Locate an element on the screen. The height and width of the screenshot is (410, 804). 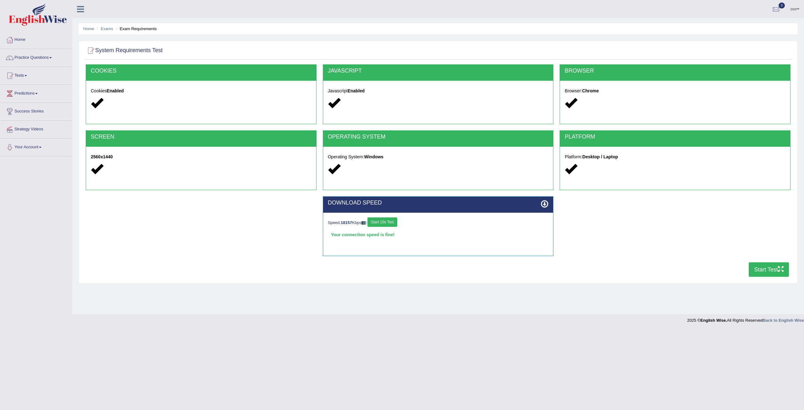
strong: Windows is located at coordinates (374, 157).